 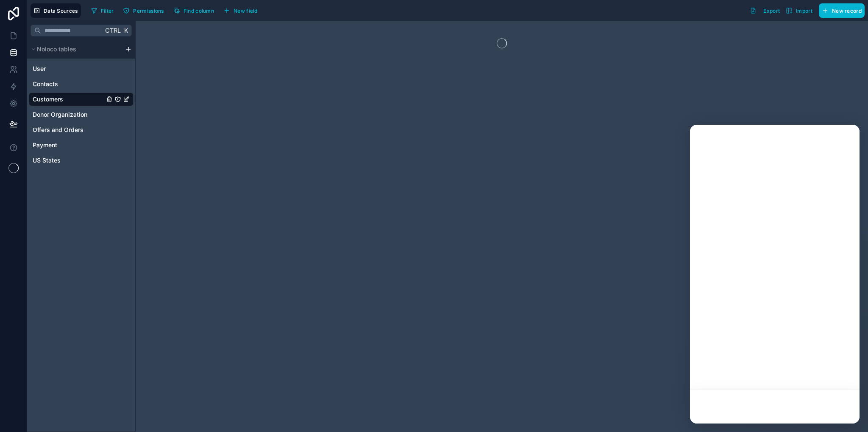 I want to click on span: Permissions, so click(x=148, y=11).